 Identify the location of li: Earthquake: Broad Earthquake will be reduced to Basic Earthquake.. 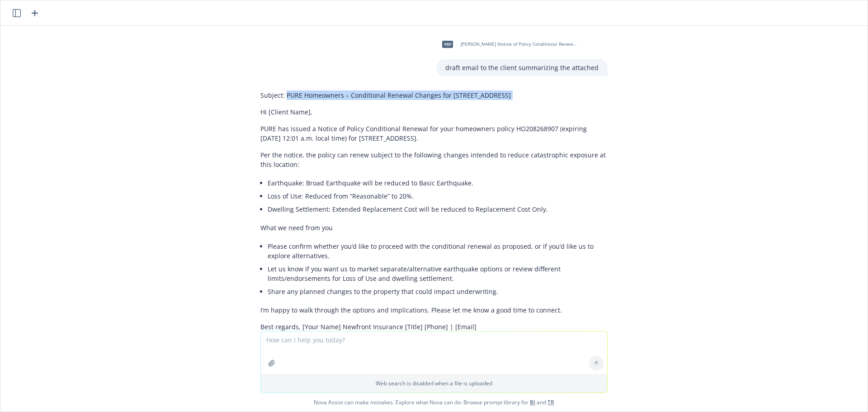
(437, 183).